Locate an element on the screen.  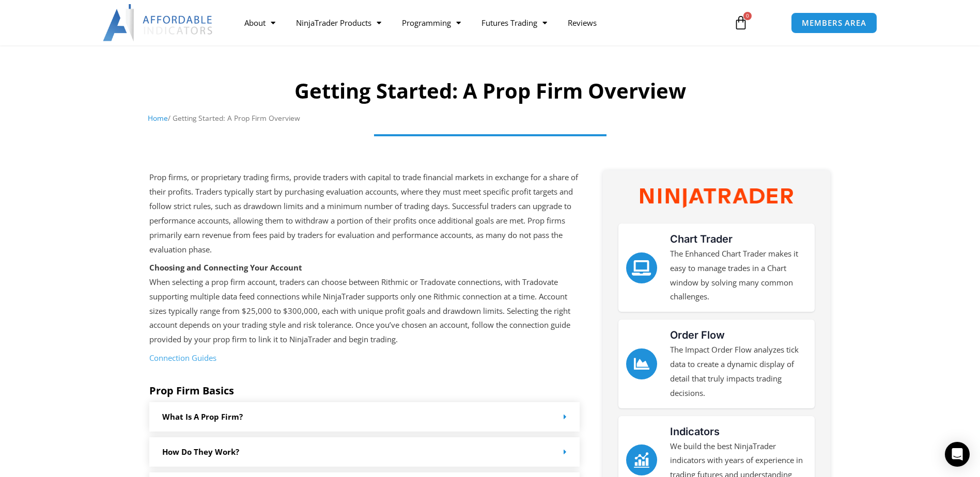
div: Open Intercom Messenger is located at coordinates (958, 455).